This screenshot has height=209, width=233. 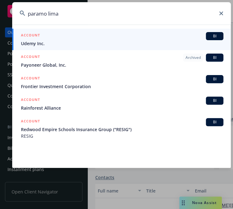 What do you see at coordinates (121, 61) in the screenshot?
I see `a: ACCOUNTArchivedBIPayoneer Global, Inc.` at bounding box center [121, 61].